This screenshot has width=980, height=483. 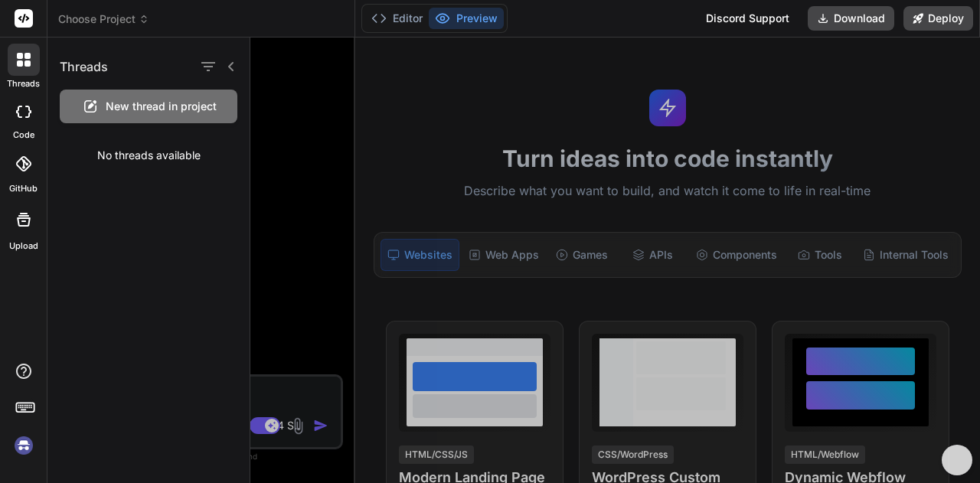 I want to click on label: threads, so click(x=23, y=83).